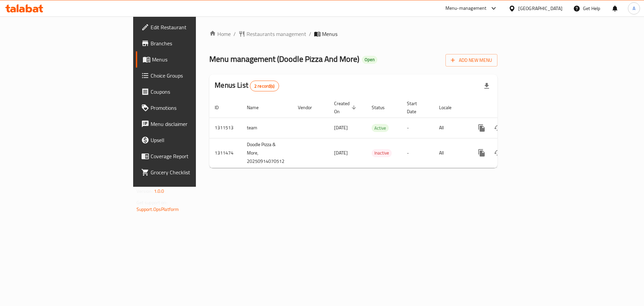 This screenshot has height=306, width=644. Describe the element at coordinates (188, 156) in the screenshot. I see `a: Coverage Report` at that location.